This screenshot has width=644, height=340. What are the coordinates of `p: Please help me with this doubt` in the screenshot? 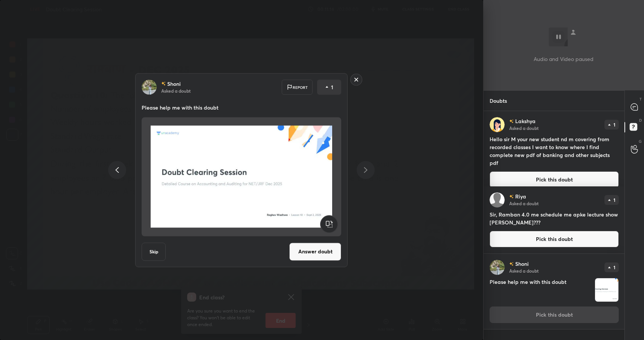 It's located at (242, 108).